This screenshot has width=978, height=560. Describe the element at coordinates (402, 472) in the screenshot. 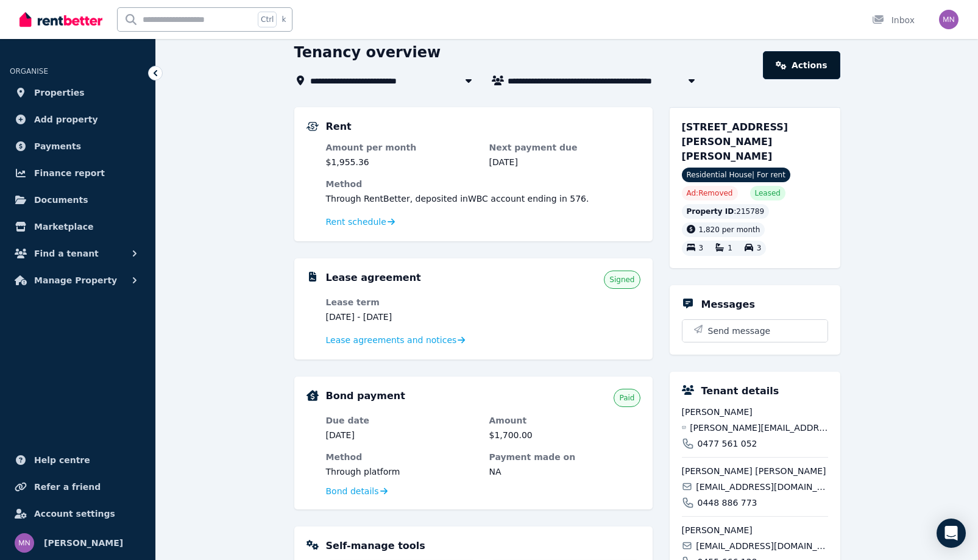

I see `dd: Through platform` at that location.